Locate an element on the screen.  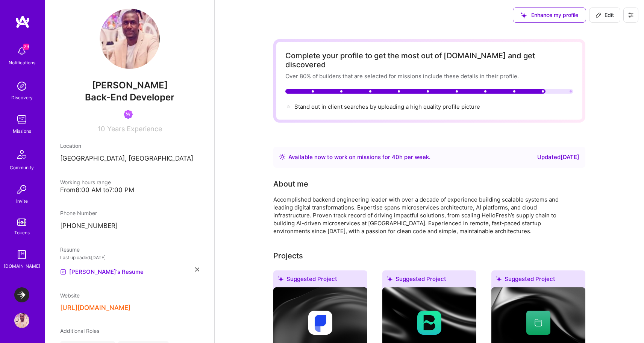
img: logo is located at coordinates (22, 22).